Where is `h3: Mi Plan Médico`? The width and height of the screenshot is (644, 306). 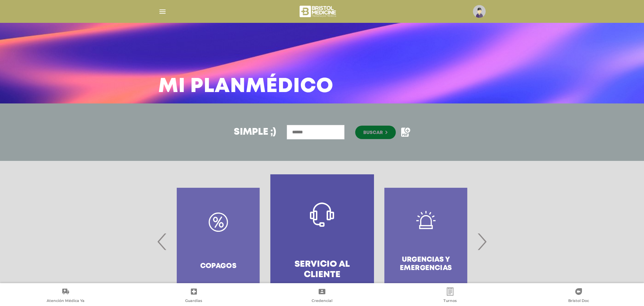
h3: Mi Plan Médico is located at coordinates (246, 87).